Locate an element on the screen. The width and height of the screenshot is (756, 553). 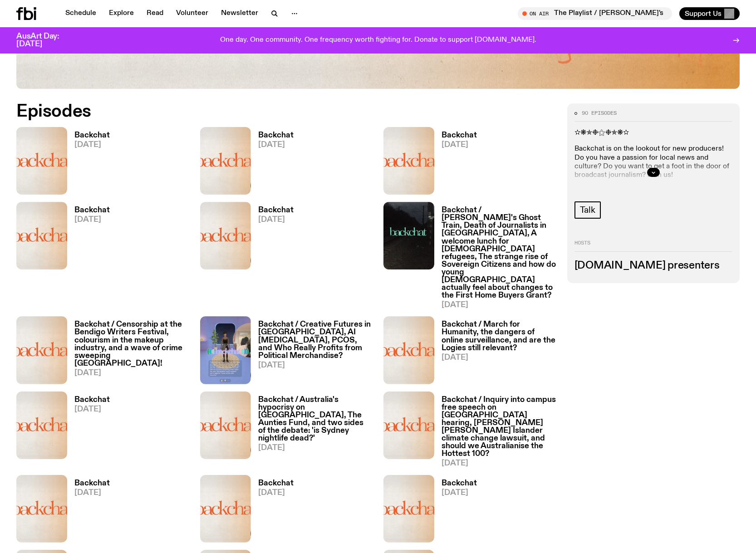
h2: Hosts is located at coordinates (653, 245).